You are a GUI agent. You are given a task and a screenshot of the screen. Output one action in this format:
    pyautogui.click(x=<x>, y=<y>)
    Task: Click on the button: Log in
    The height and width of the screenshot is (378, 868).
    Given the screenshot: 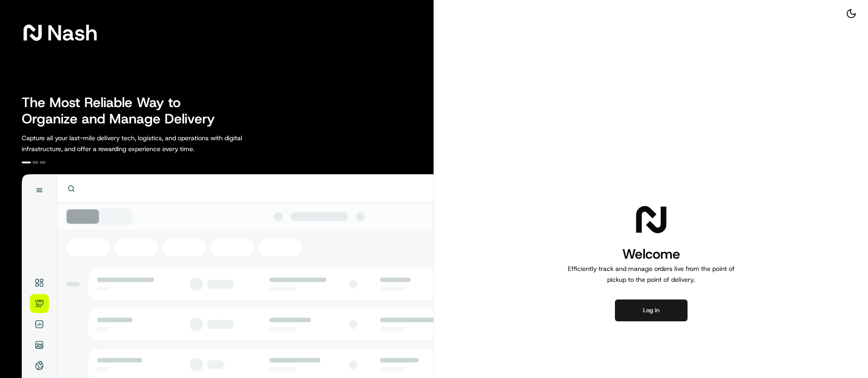 What is the action you would take?
    pyautogui.click(x=651, y=310)
    